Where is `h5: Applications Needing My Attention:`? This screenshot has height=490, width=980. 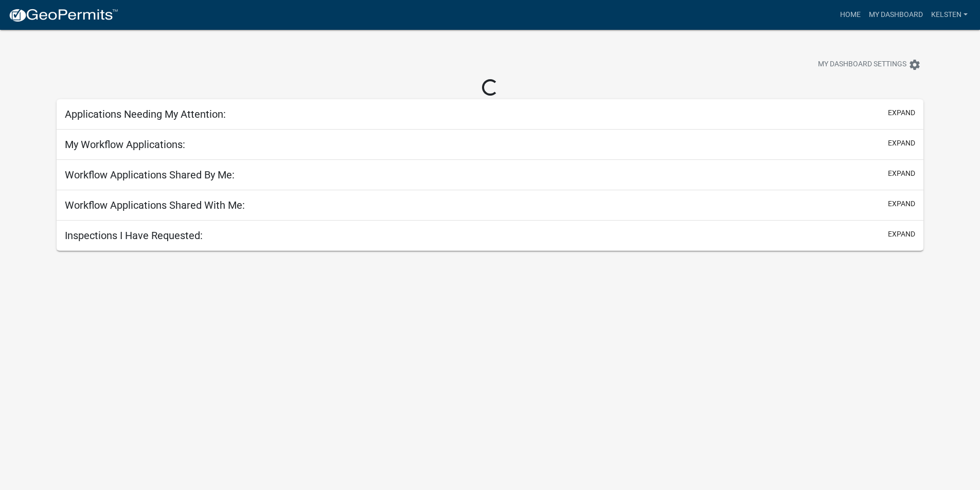 h5: Applications Needing My Attention: is located at coordinates (145, 115).